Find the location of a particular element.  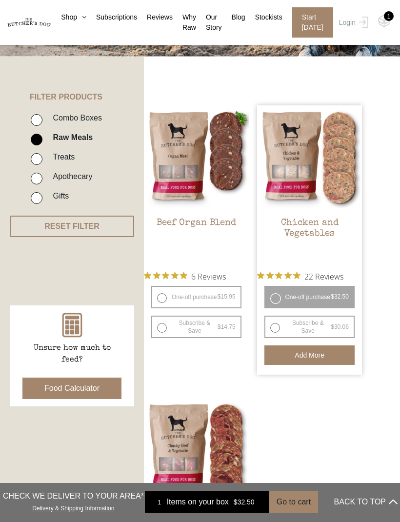

a: Blog is located at coordinates (234, 17).